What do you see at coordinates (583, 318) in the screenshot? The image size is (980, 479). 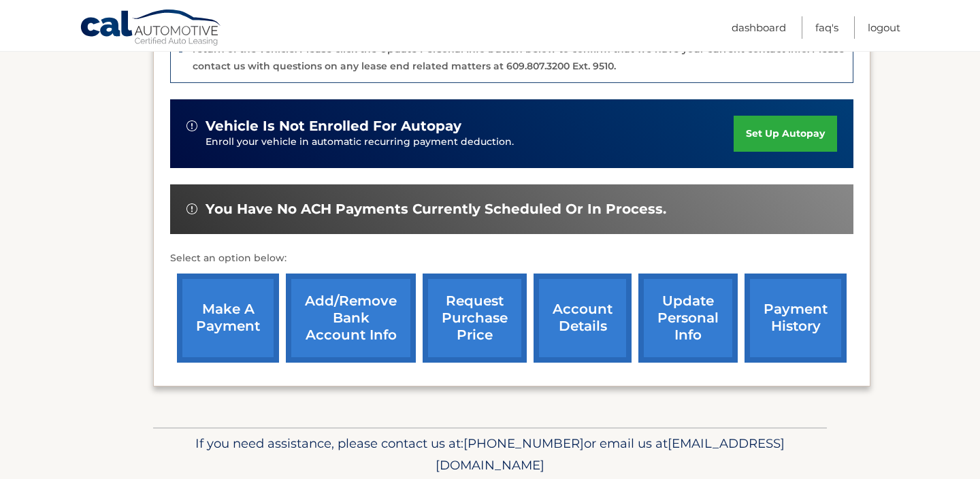 I see `a: account details` at bounding box center [583, 318].